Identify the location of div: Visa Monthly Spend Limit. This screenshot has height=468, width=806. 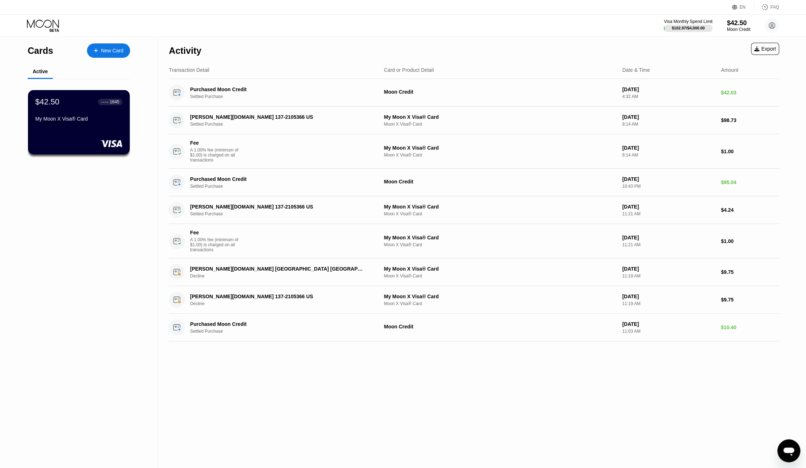
(687, 22).